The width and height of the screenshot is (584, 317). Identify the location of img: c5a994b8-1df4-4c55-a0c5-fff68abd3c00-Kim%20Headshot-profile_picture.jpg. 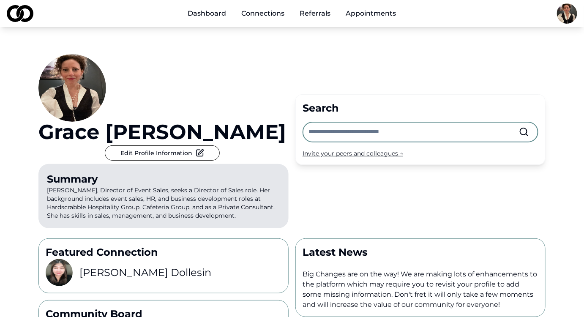
(59, 273).